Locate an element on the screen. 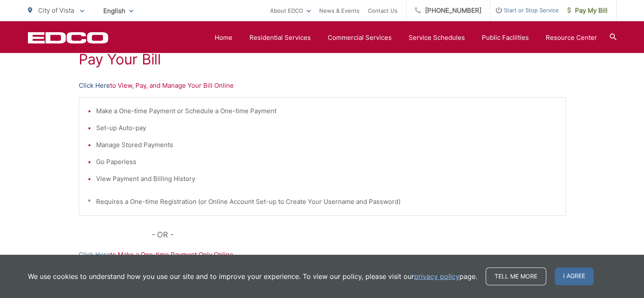  li: Go Paperless is located at coordinates (327, 162).